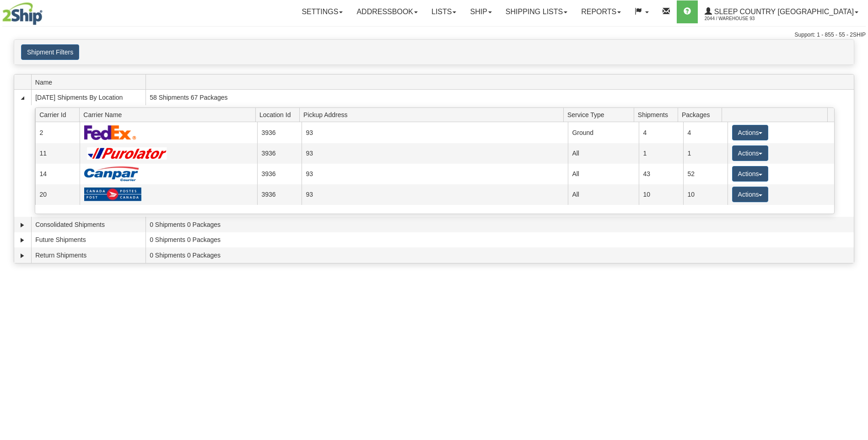 The width and height of the screenshot is (868, 440). What do you see at coordinates (57, 153) in the screenshot?
I see `td: 11` at bounding box center [57, 153].